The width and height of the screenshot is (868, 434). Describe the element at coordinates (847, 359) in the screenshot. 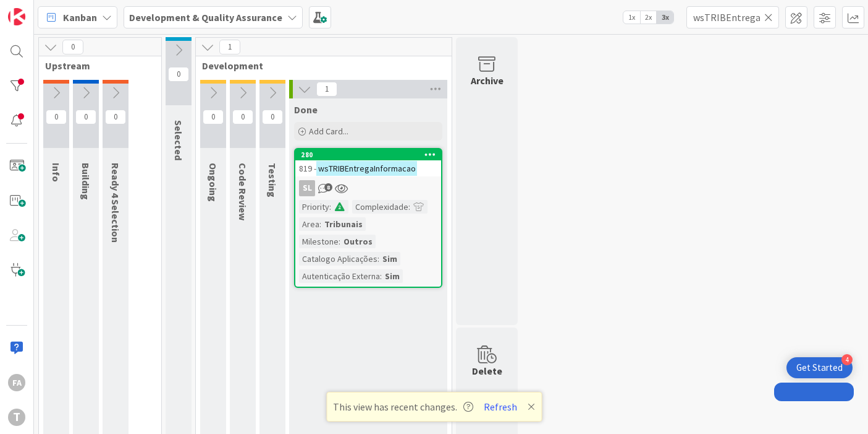

I see `div: 4` at that location.